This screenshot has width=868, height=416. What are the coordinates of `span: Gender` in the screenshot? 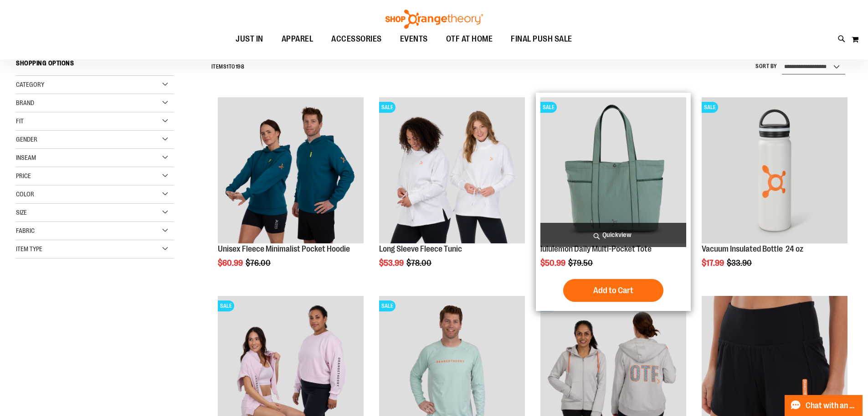 It's located at (27, 139).